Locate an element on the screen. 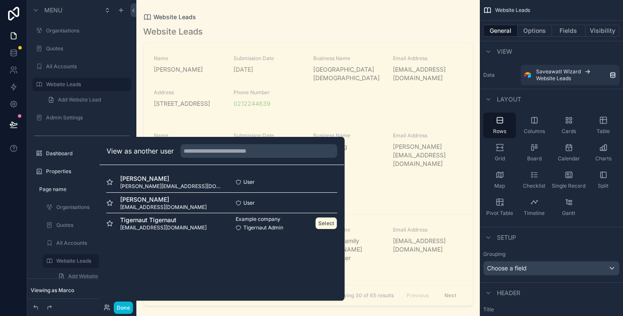  button: Pivot Table is located at coordinates (499, 207).